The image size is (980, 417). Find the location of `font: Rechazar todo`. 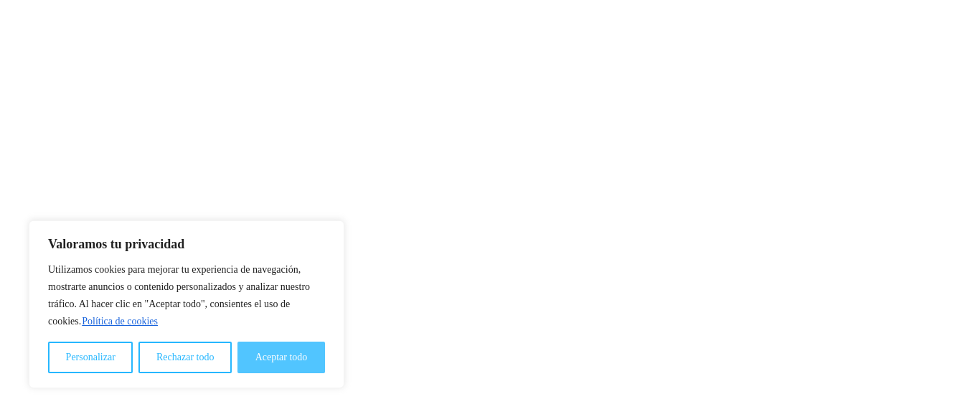

font: Rechazar todo is located at coordinates (185, 357).